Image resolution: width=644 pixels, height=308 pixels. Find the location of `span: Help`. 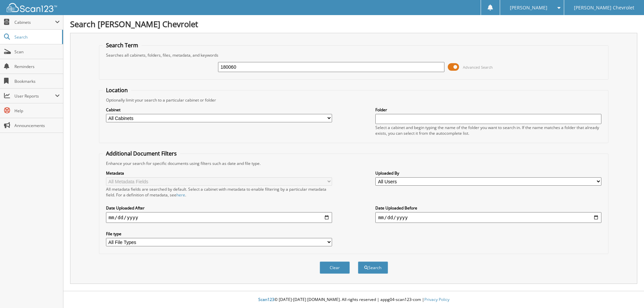

span: Help is located at coordinates (37, 110).